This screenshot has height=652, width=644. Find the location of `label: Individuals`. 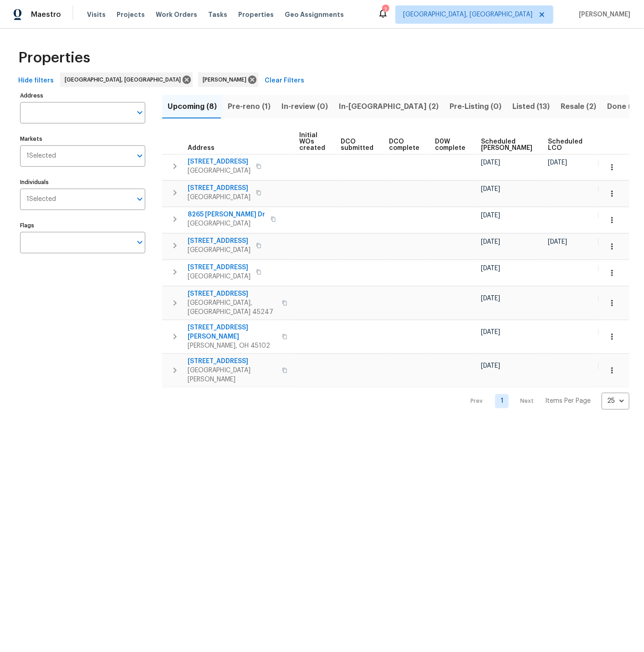

label: Individuals is located at coordinates (82, 182).